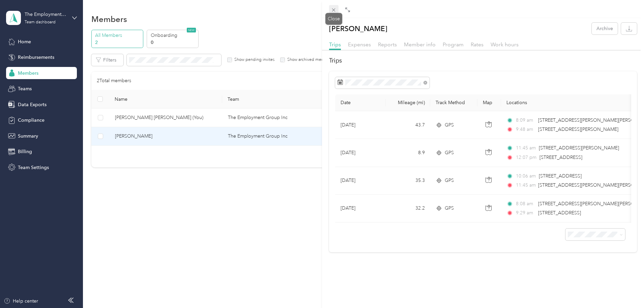  Describe the element at coordinates (408, 125) in the screenshot. I see `td: 43.7` at that location.